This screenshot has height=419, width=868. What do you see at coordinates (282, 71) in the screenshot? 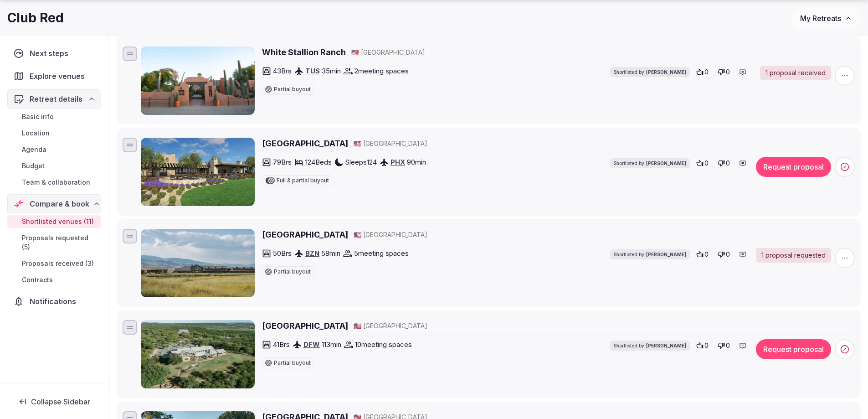
I see `span: 43 Brs` at bounding box center [282, 71].